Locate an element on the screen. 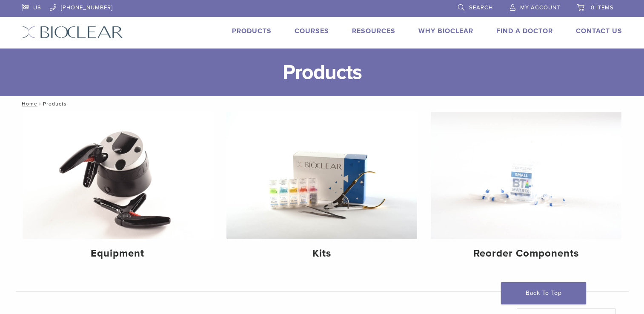  span: Search is located at coordinates (481, 8).